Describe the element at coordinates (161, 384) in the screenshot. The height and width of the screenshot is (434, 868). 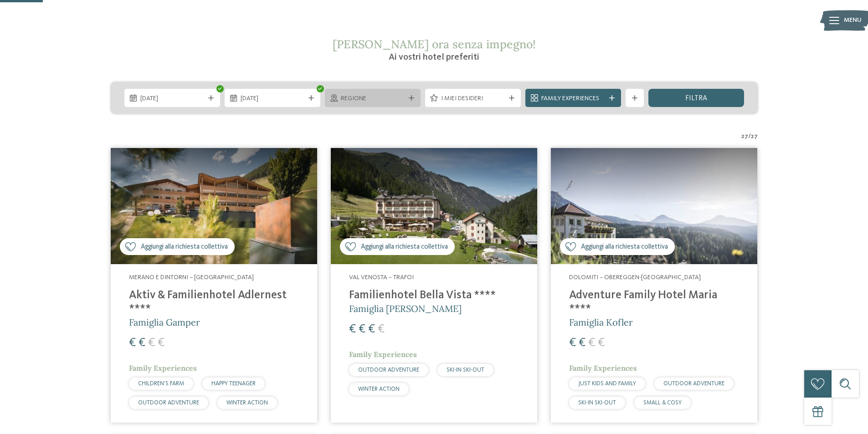
I see `span: CHILDREN’S FARM` at that location.